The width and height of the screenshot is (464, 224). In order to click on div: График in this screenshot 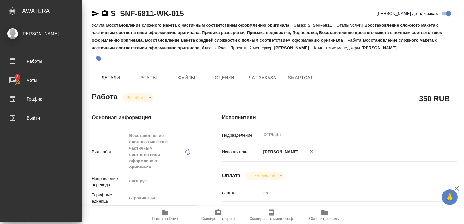, I will do `click(41, 99)`.